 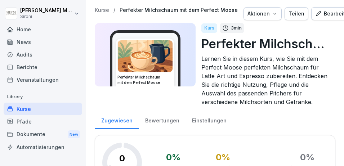 I want to click on div: Aktionen, so click(x=262, y=14).